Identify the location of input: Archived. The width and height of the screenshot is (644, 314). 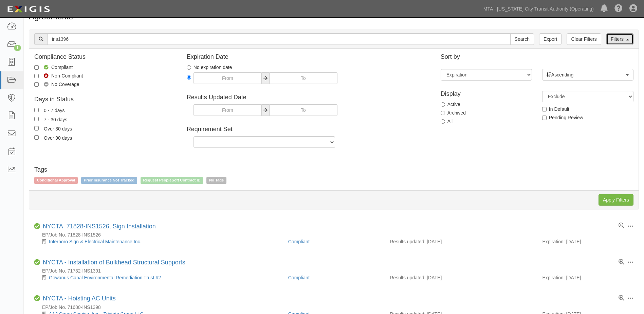
(442, 113).